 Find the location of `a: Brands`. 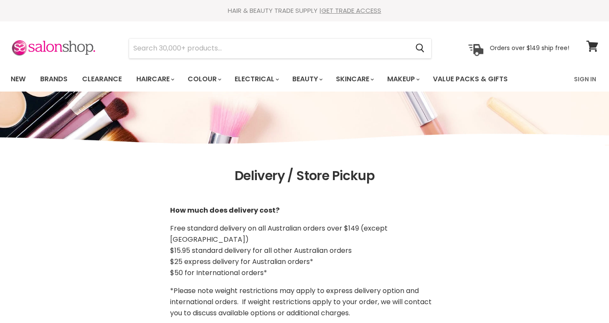

a: Brands is located at coordinates (54, 79).